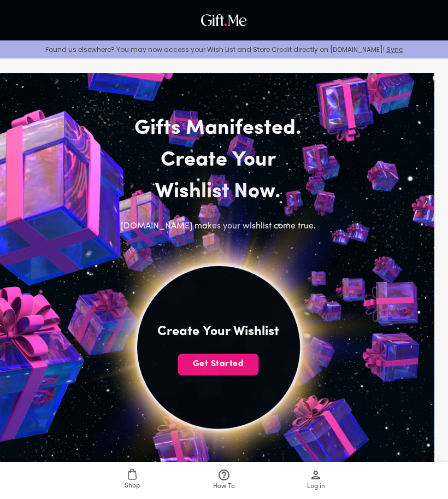 This screenshot has width=448, height=499. What do you see at coordinates (224, 486) in the screenshot?
I see `span: How To` at bounding box center [224, 486].